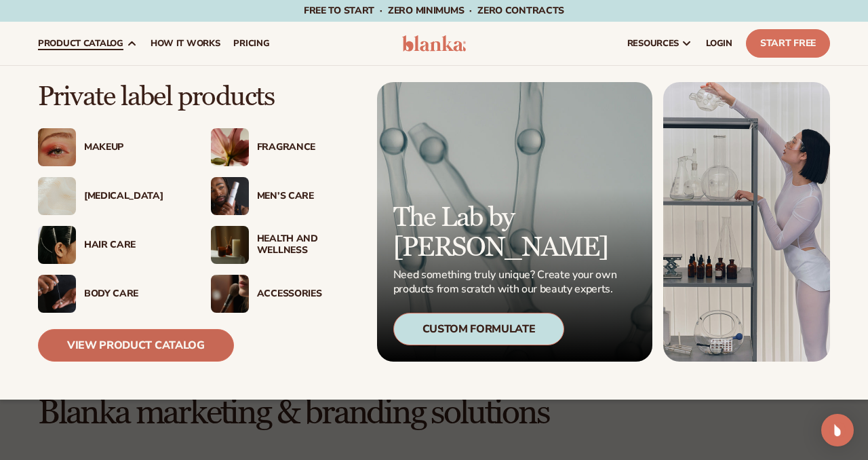  What do you see at coordinates (251, 44) in the screenshot?
I see `span: pricing` at bounding box center [251, 44].